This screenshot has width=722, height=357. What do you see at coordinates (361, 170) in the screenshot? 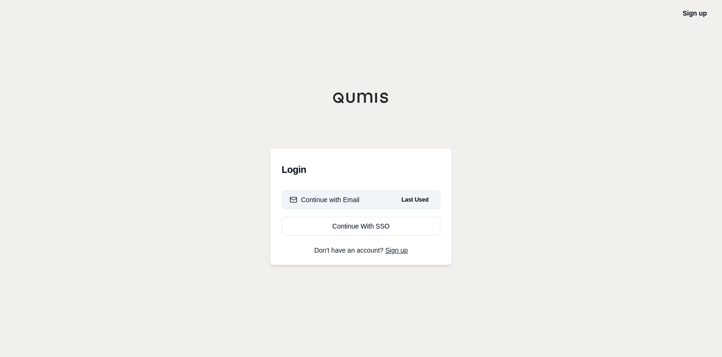
I see `h3: Login` at bounding box center [361, 170].